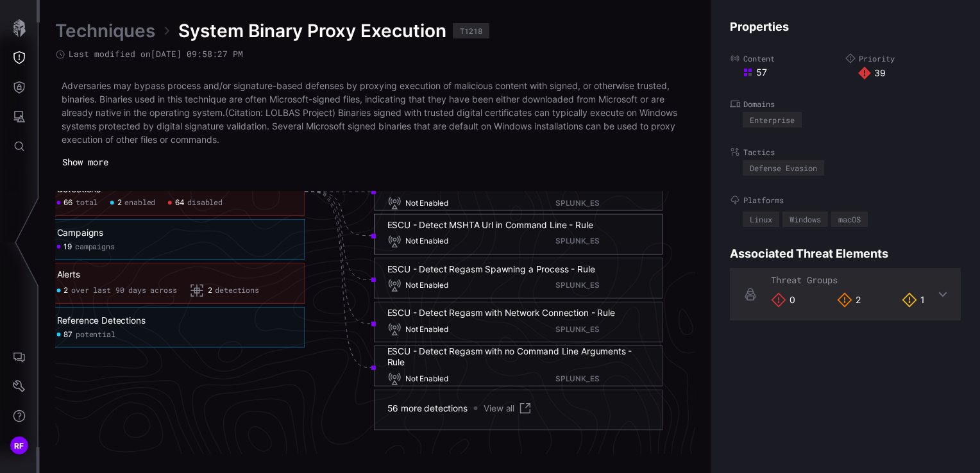 This screenshot has height=473, width=980. What do you see at coordinates (85, 162) in the screenshot?
I see `button: Show more` at bounding box center [85, 162].